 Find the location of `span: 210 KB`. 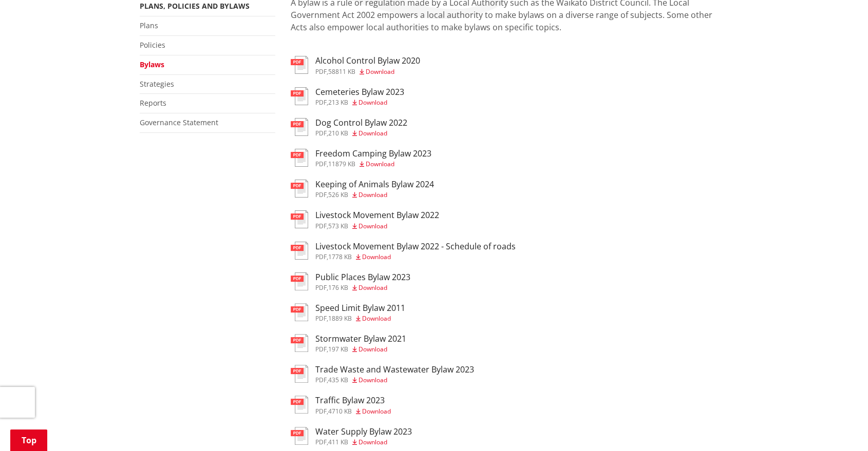

span: 210 KB is located at coordinates (338, 133).